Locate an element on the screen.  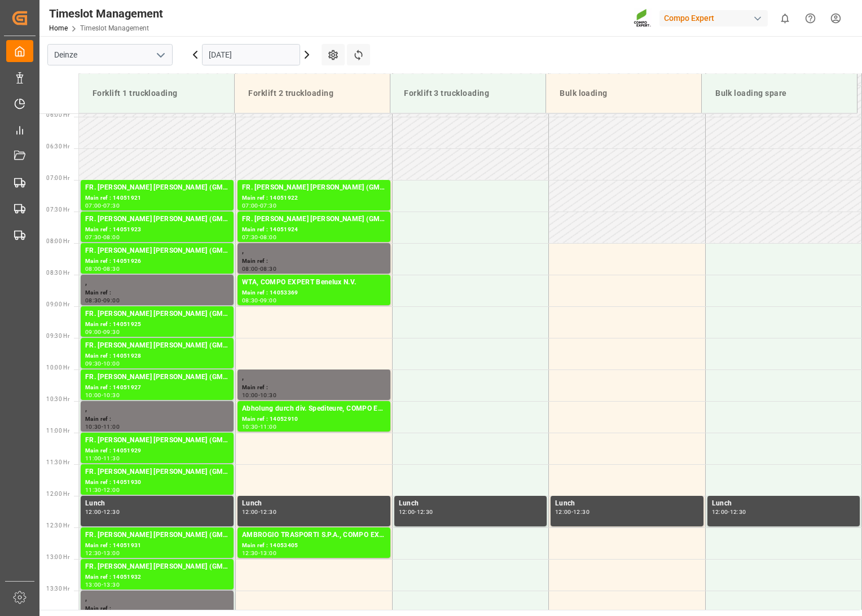
span: 11:00 Hr is located at coordinates (57, 431).